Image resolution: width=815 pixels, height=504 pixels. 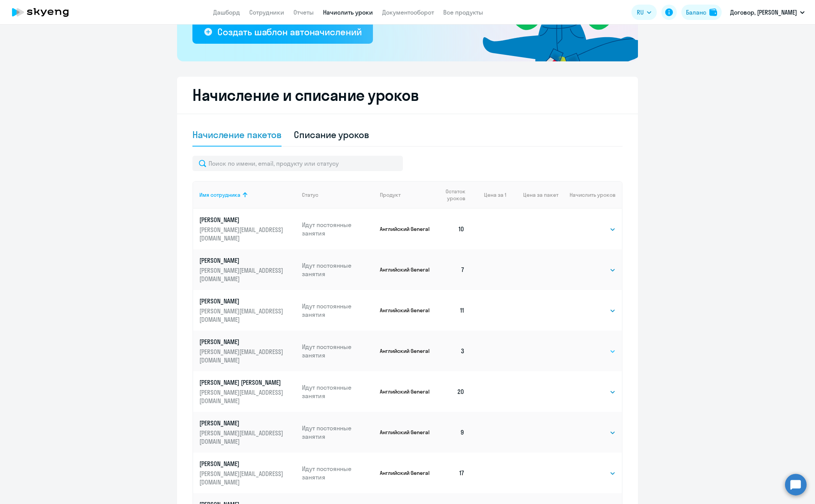 What do you see at coordinates (452, 229) in the screenshot?
I see `td: 10` at bounding box center [452, 229].